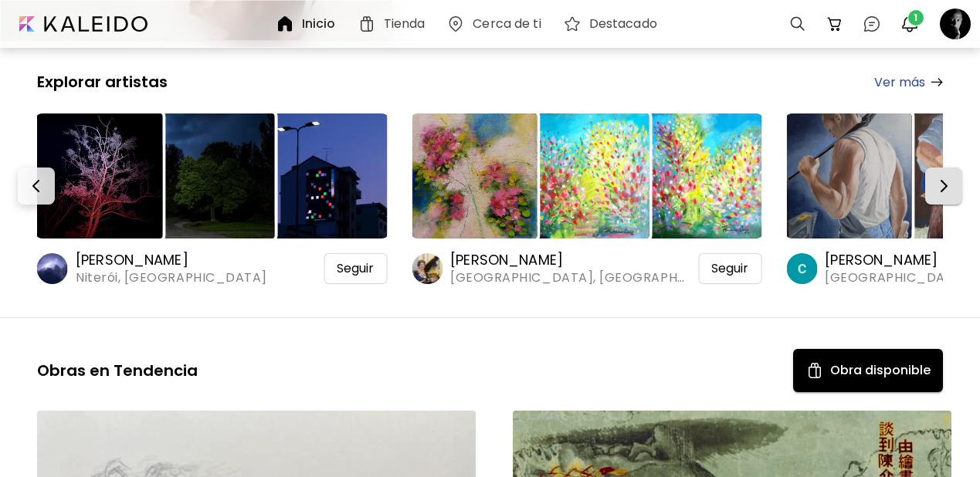 This screenshot has height=477, width=980. What do you see at coordinates (309, 24) in the screenshot?
I see `a: Inicio` at bounding box center [309, 24].